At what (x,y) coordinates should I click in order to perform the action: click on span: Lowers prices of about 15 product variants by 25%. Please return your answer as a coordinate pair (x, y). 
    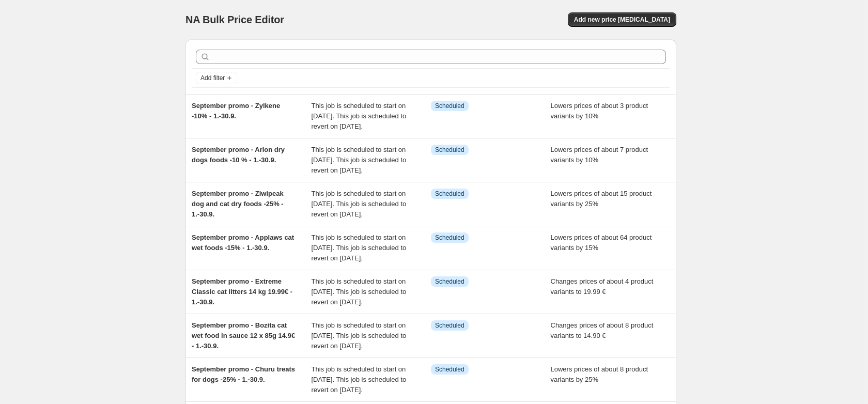
    Looking at the image, I should click on (601, 198).